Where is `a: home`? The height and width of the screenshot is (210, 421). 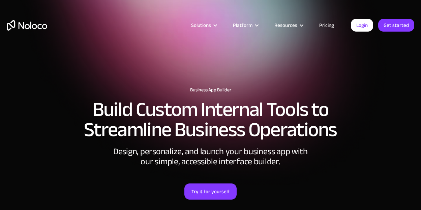
a: home is located at coordinates (27, 25).